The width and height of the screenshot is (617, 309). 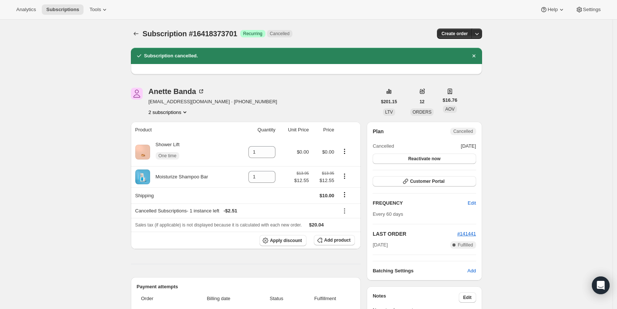 What do you see at coordinates (422, 112) in the screenshot?
I see `span: ORDERS` at bounding box center [422, 112].